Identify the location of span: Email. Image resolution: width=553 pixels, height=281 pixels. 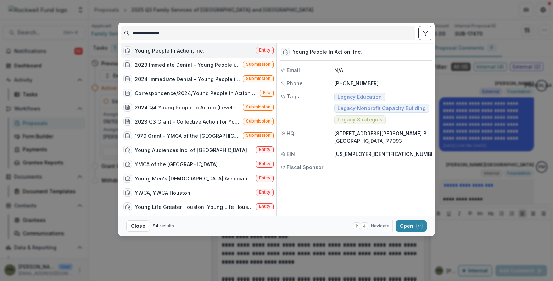
(293, 70).